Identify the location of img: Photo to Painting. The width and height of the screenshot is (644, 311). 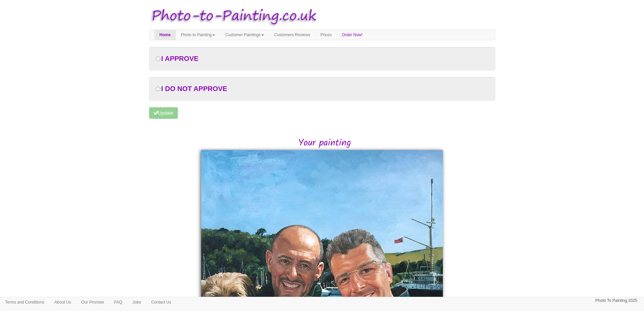
(232, 16).